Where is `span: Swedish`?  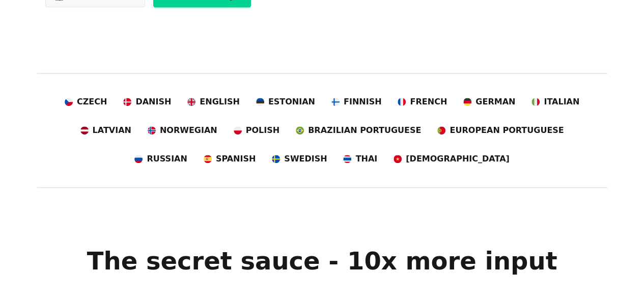
span: Swedish is located at coordinates (305, 159).